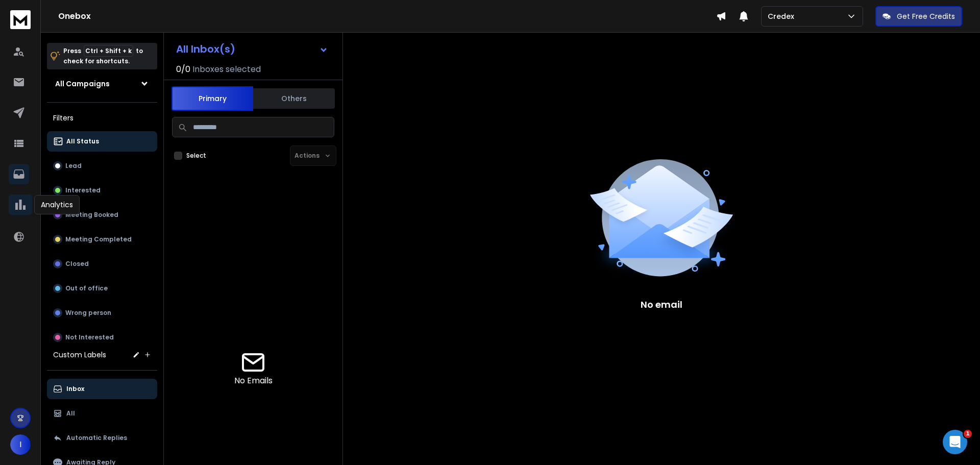 The width and height of the screenshot is (980, 465). I want to click on button: Wrong person, so click(102, 312).